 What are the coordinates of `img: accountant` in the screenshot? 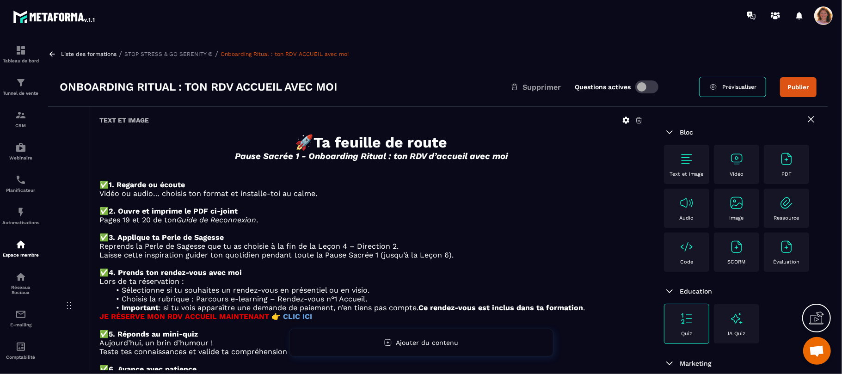 It's located at (21, 347).